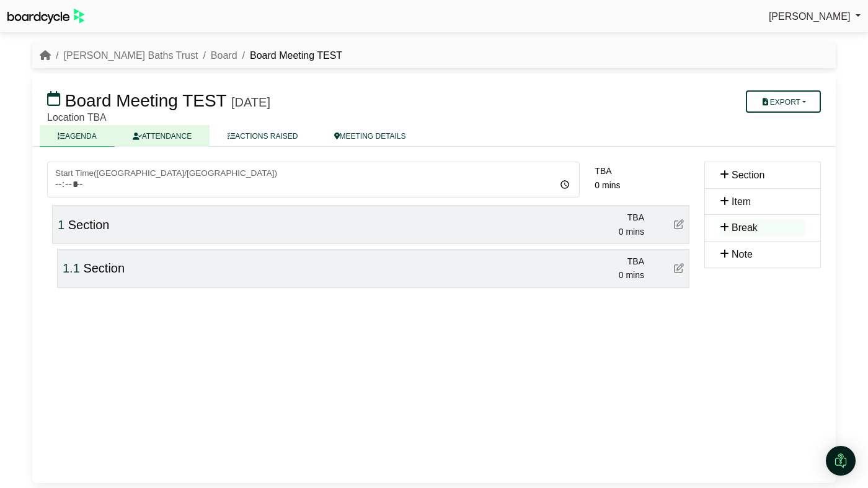 This screenshot has width=868, height=488. What do you see at coordinates (370, 136) in the screenshot?
I see `a: MEETING DETAILS` at bounding box center [370, 136].